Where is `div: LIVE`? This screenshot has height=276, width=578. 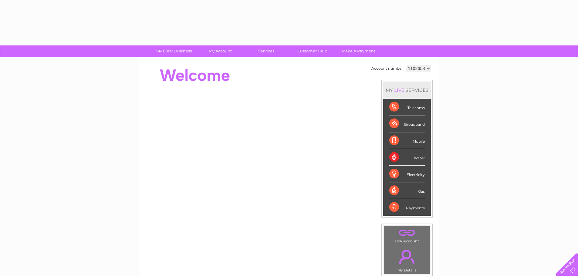 div: LIVE is located at coordinates (399, 90).